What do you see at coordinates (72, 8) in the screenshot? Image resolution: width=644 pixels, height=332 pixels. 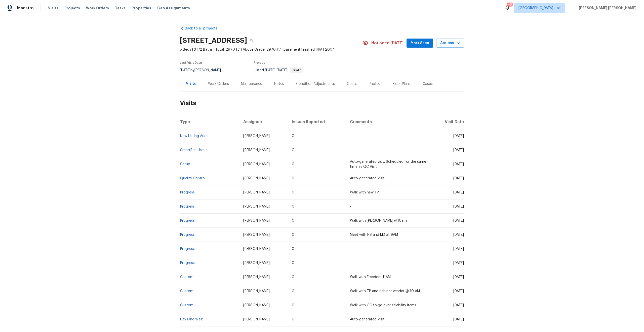 I see `span: Projects` at bounding box center [72, 8].